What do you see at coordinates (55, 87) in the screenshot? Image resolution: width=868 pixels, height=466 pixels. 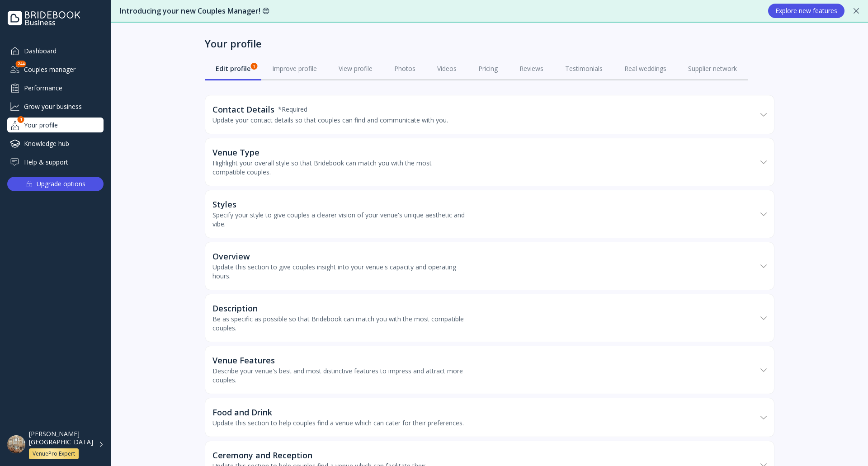 I see `div: Performance` at bounding box center [55, 87].